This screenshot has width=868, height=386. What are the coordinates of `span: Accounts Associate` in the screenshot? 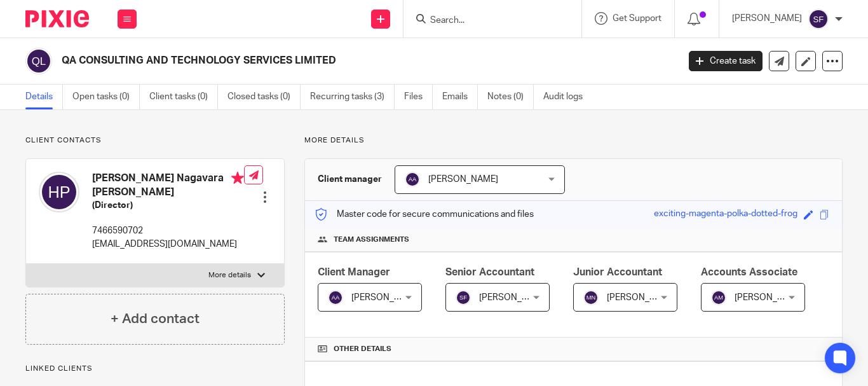 It's located at (749, 273).